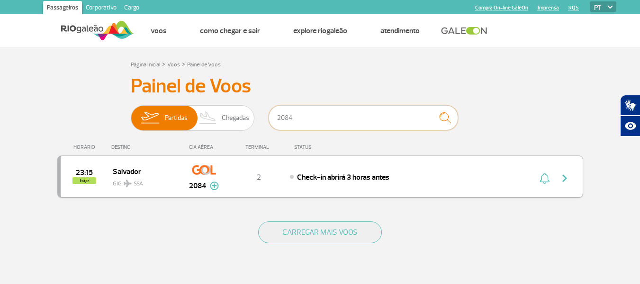 The width and height of the screenshot is (640, 284). What do you see at coordinates (143, 181) in the screenshot?
I see `span: GIG` at bounding box center [143, 181].